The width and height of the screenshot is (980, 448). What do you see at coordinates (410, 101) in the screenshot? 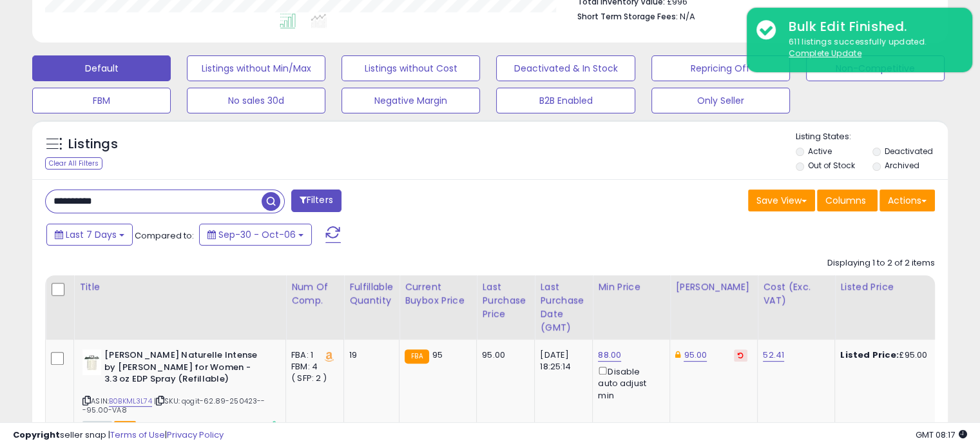
I see `button: Negative Margin` at bounding box center [410, 101].